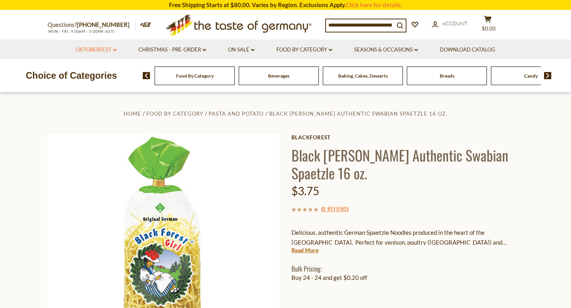  I want to click on span: Pasta and Potato, so click(236, 114).